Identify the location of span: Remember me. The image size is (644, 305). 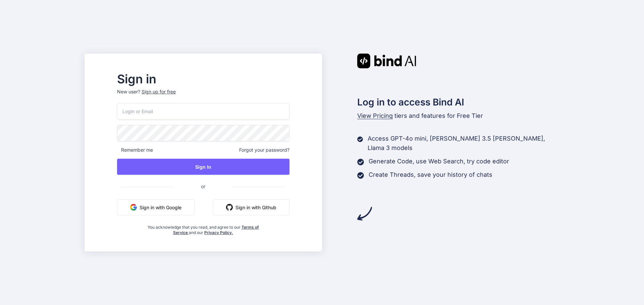
(135, 150).